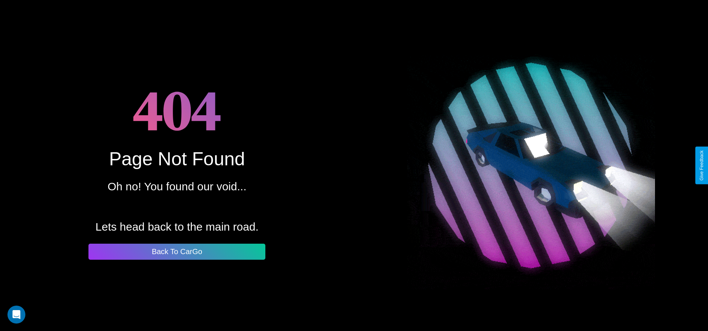 This screenshot has height=331, width=708. Describe the element at coordinates (531, 166) in the screenshot. I see `img: spinning car` at that location.